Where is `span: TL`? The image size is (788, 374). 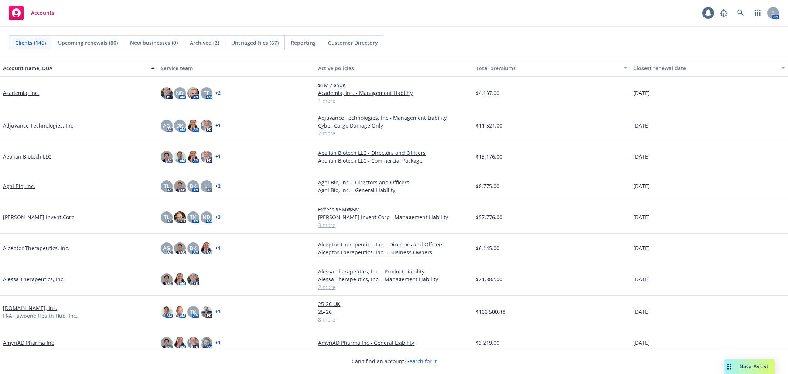 span: TL is located at coordinates (167, 186).